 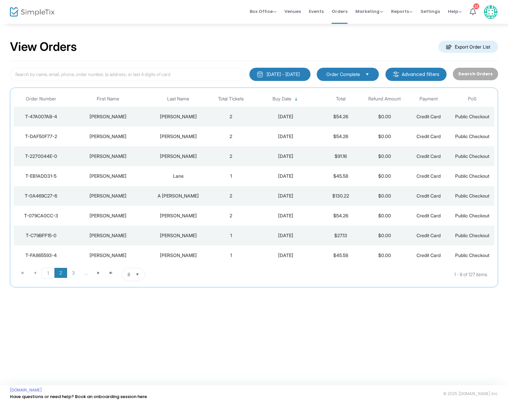 I want to click on div: Daniel, so click(x=108, y=176).